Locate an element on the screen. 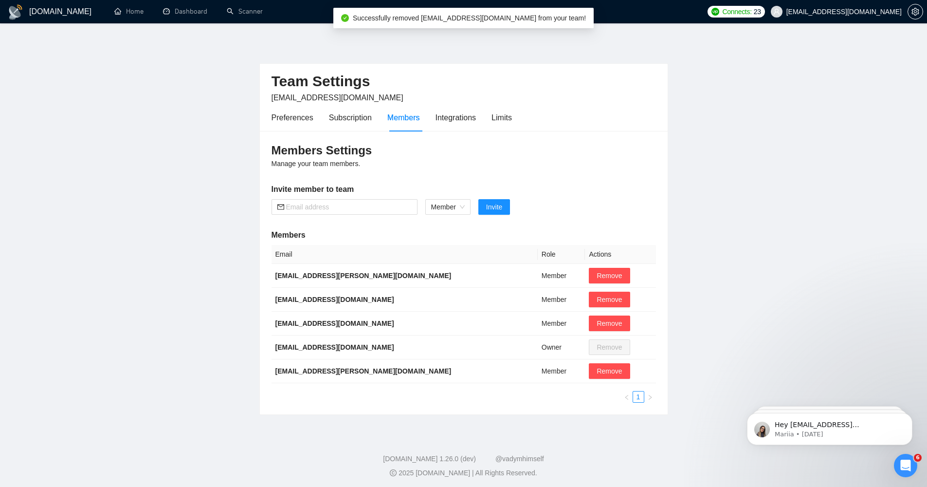 The width and height of the screenshot is (927, 487). li: Next Page is located at coordinates (650, 397).